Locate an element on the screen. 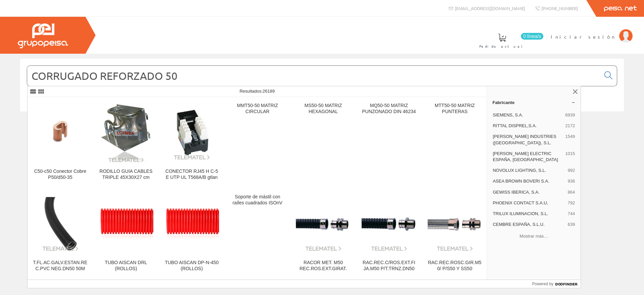 This screenshot has height=295, width=644. span: Resultados: is located at coordinates (257, 91).